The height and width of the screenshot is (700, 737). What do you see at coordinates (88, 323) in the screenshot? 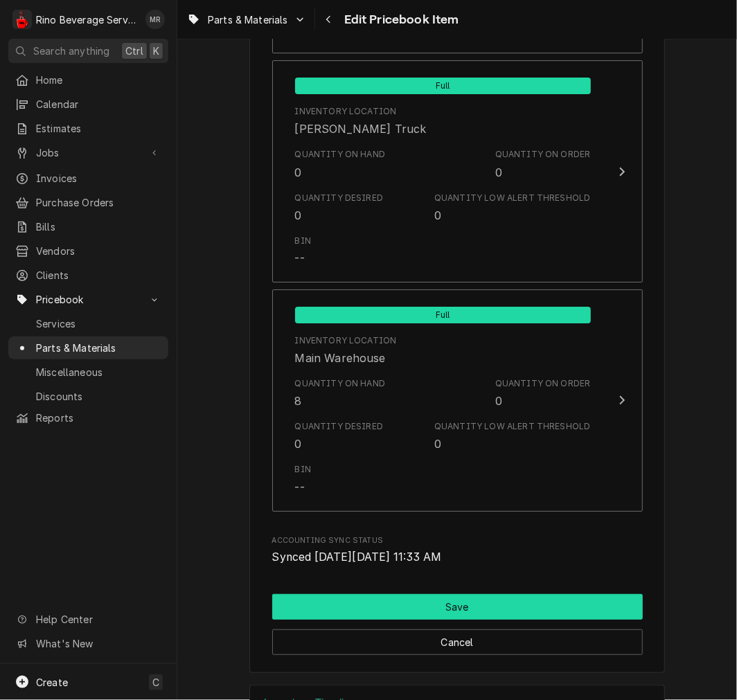
I see `a: Services` at bounding box center [88, 323].